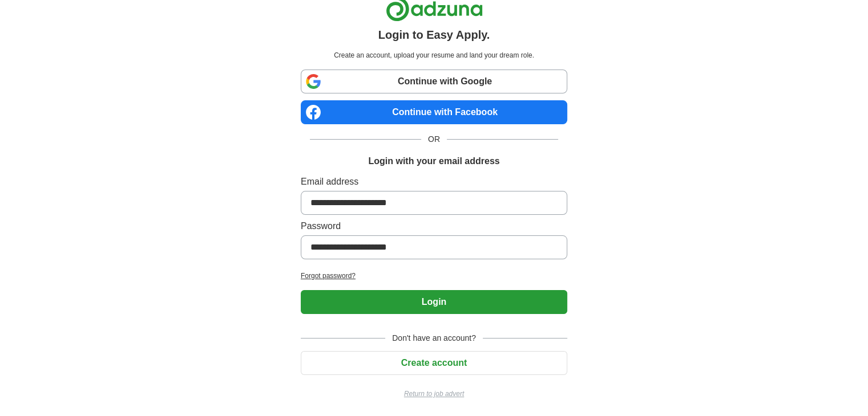  Describe the element at coordinates (434, 226) in the screenshot. I see `label: Password` at that location.